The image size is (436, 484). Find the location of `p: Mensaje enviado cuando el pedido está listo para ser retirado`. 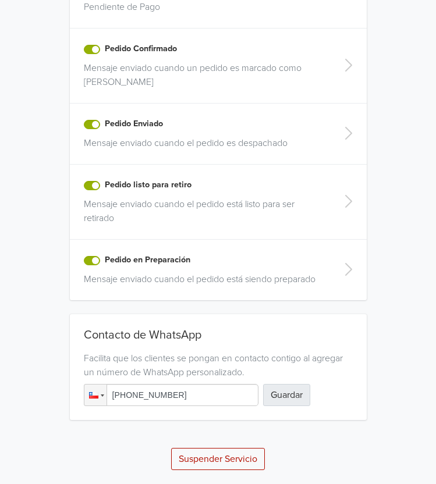

p: Mensaje enviado cuando el pedido está listo para ser retirado is located at coordinates (203, 209).